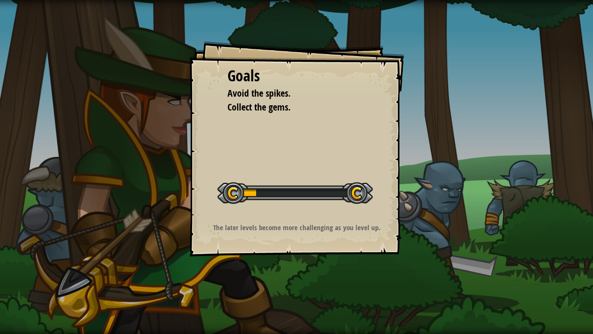 This screenshot has width=593, height=334. What do you see at coordinates (259, 93) in the screenshot?
I see `span: Avoid the spikes.` at bounding box center [259, 93].